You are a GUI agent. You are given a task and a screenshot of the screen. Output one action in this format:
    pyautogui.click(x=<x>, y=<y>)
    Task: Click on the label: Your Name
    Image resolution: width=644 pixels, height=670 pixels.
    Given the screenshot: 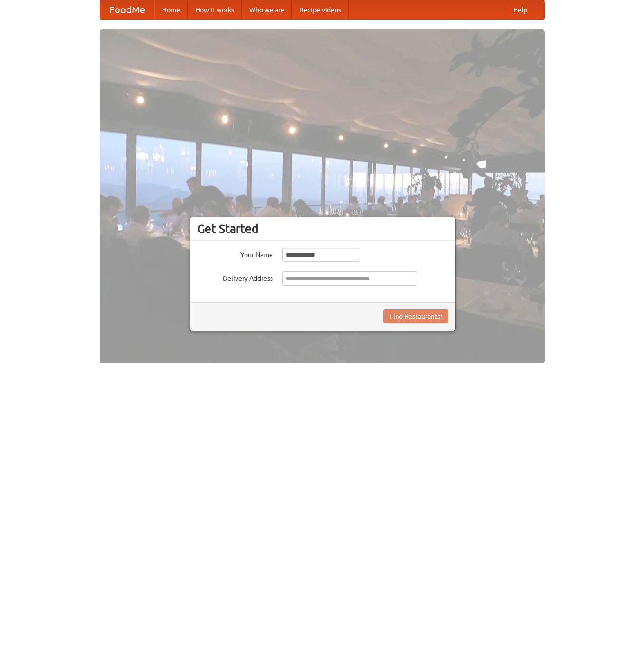 What is the action you would take?
    pyautogui.click(x=235, y=253)
    